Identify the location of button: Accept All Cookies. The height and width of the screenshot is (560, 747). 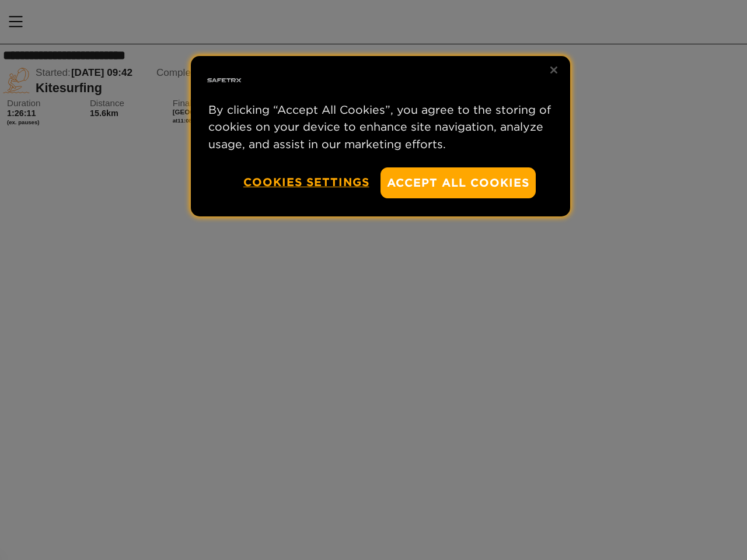
(458, 183).